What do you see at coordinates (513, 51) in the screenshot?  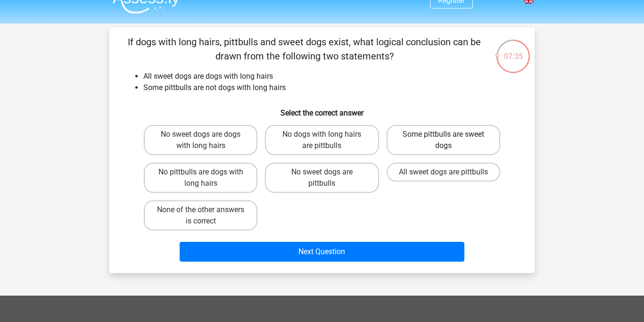 I see `div: 07:35` at bounding box center [513, 51].